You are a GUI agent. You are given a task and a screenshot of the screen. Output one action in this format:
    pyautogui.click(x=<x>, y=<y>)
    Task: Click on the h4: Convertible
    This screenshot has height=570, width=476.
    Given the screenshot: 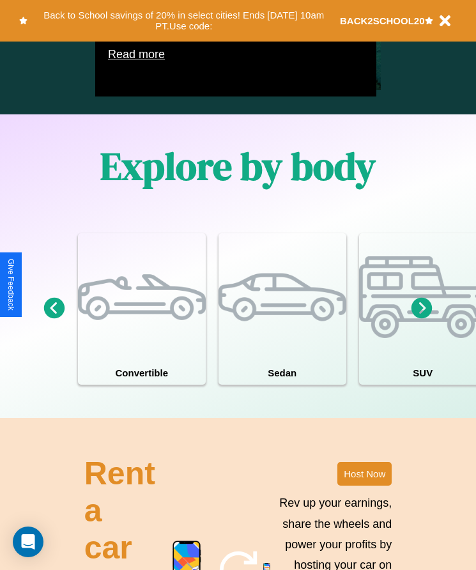 What is the action you would take?
    pyautogui.click(x=142, y=373)
    